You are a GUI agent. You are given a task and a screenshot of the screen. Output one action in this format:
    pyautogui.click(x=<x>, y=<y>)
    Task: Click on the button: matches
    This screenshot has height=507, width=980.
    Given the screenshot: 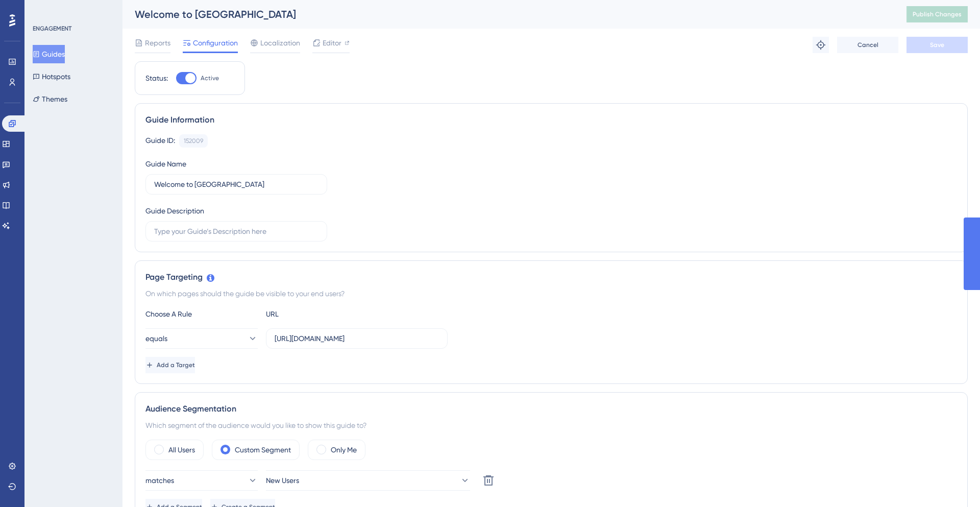 What is the action you would take?
    pyautogui.click(x=201, y=480)
    